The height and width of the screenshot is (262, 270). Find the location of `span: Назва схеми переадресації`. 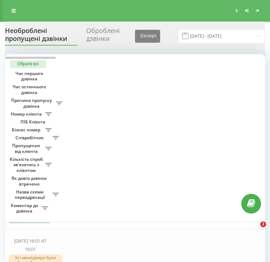

span: Назва схеми переадресації is located at coordinates (31, 195).